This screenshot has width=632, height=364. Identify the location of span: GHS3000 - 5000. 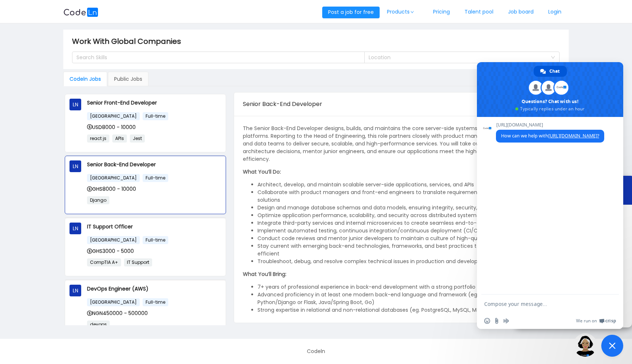
(111, 251).